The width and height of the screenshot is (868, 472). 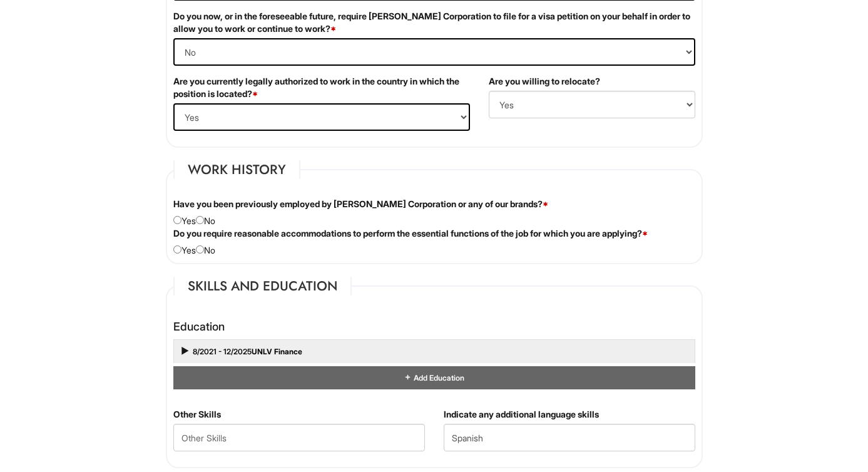 I want to click on label: Are you willing to relocate?, so click(x=544, y=81).